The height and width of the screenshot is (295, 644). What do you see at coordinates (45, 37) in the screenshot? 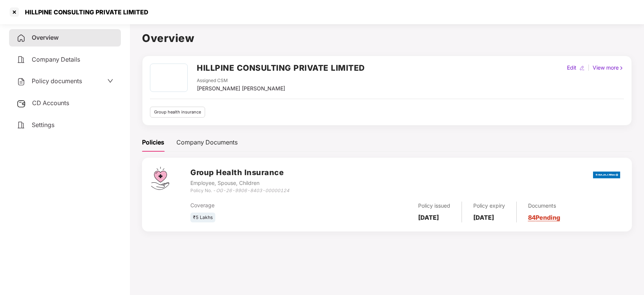
I see `span: Overview` at bounding box center [45, 37].